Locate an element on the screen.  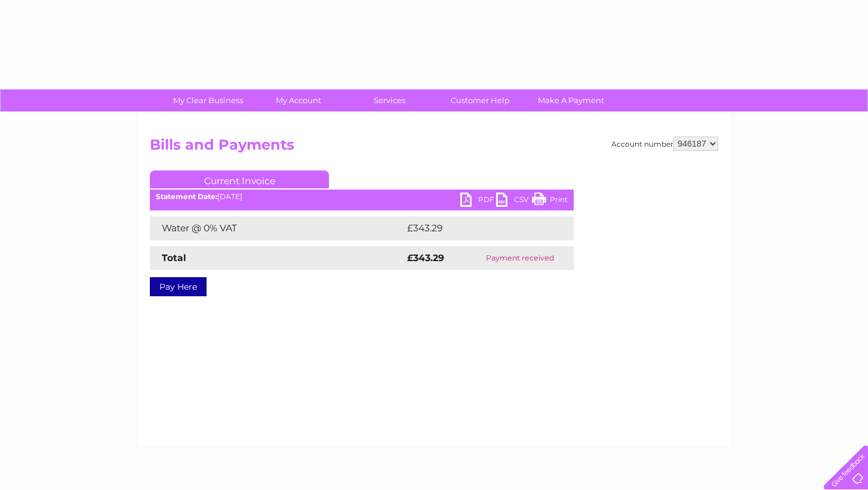
a: Current Invoice is located at coordinates (240, 179).